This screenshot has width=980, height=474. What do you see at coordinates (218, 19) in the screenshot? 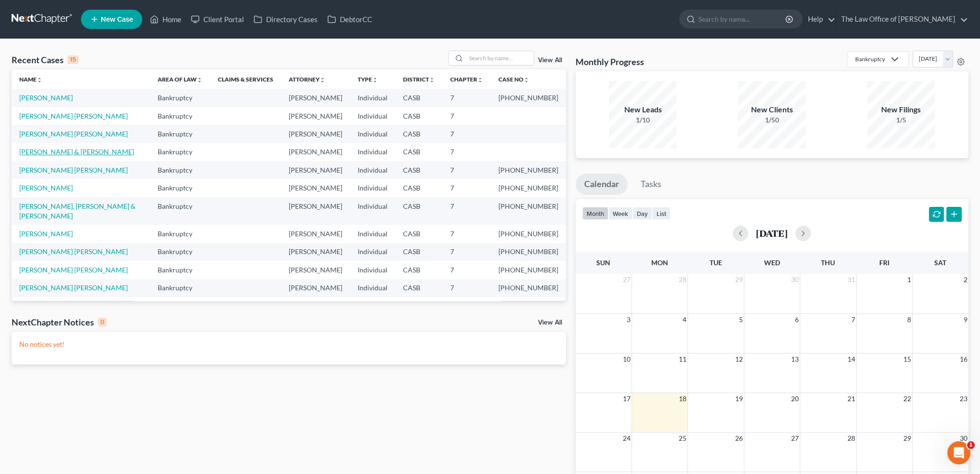
I see `a: Client Portal` at bounding box center [218, 19].